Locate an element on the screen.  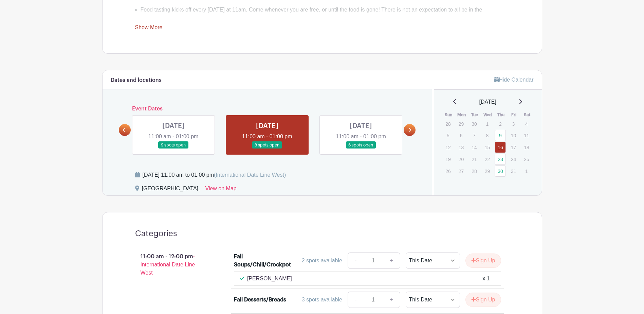
p: 11 is located at coordinates (526, 135).